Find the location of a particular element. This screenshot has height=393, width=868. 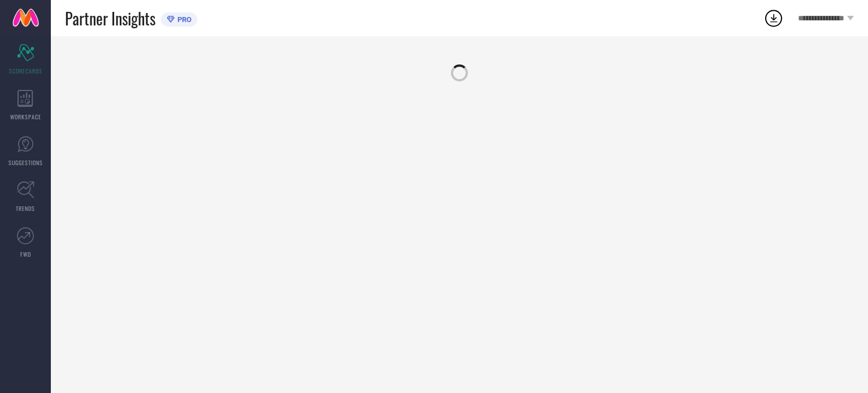

div: Open download list is located at coordinates (773, 18).